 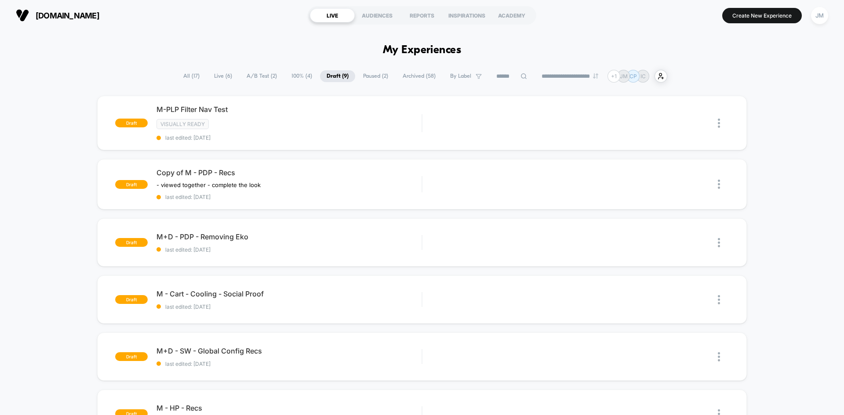 I want to click on div: JM, so click(x=819, y=15).